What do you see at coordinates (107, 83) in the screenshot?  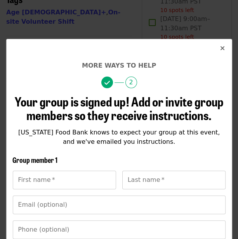 I see `i: check icon` at bounding box center [107, 83].